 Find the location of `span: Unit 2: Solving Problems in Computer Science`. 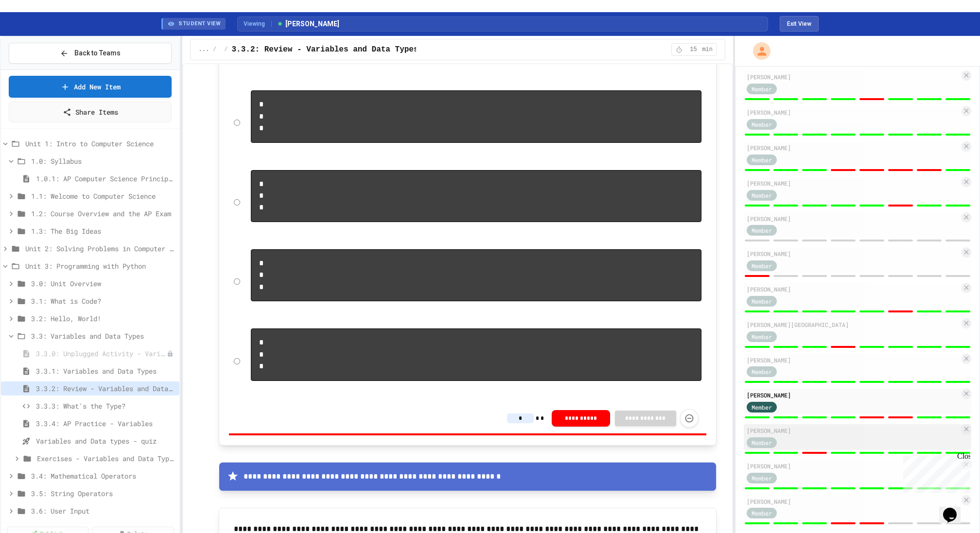

span: Unit 2: Solving Problems in Computer Science is located at coordinates (100, 248).